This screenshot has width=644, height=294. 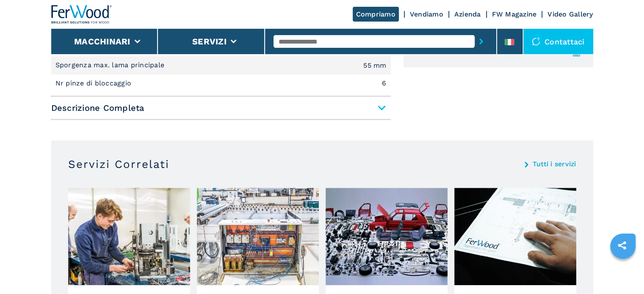 What do you see at coordinates (554, 164) in the screenshot?
I see `a: Tutti i servizi` at bounding box center [554, 164].